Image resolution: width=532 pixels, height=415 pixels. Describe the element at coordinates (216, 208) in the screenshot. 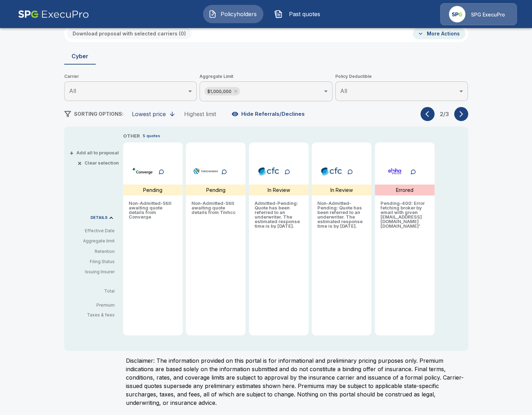

I see `p: Non-Admitted - Still awaiting quote details from Tmhcc` at that location.